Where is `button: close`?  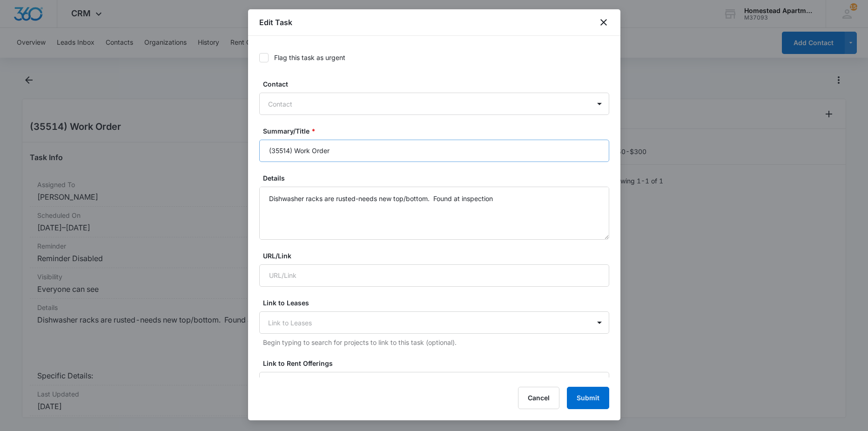 button: close is located at coordinates (603, 23).